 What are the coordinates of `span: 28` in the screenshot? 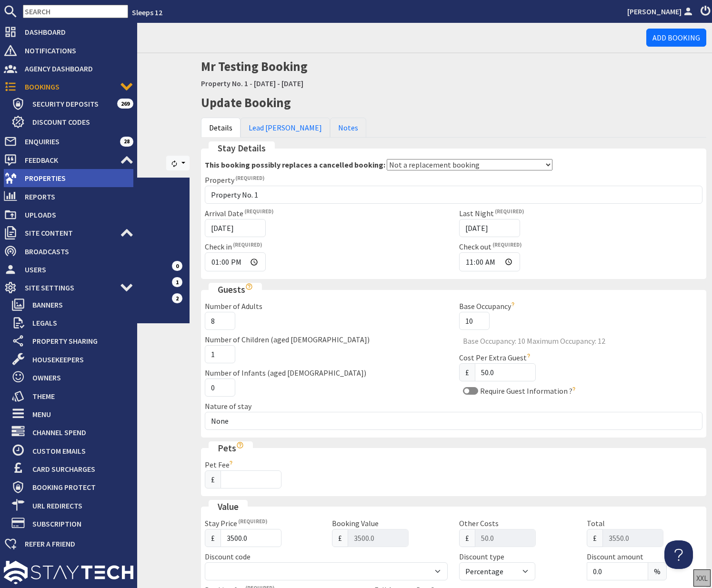 It's located at (127, 142).